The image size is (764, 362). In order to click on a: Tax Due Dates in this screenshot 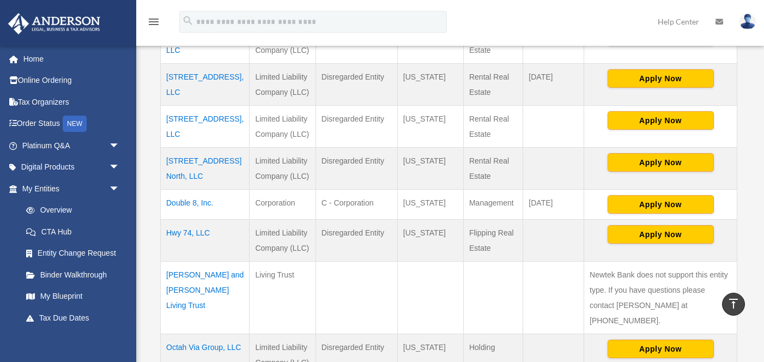, I will do `click(73, 318)`.